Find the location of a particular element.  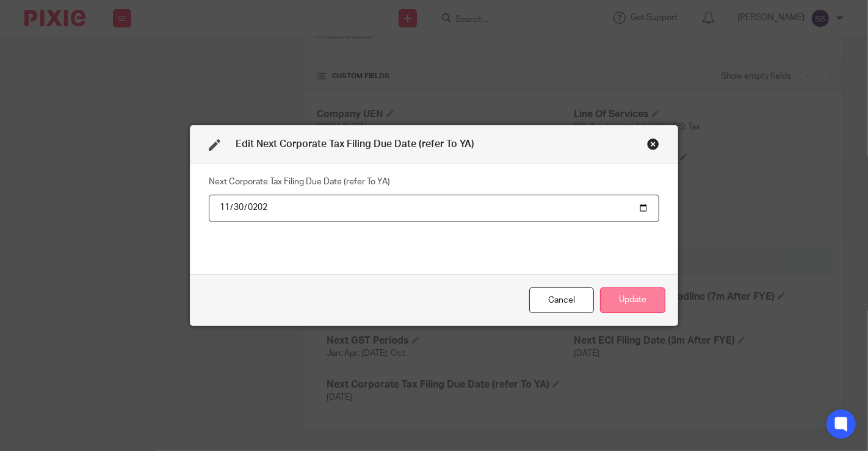

input: YYYY-MM-DD is located at coordinates (434, 208).